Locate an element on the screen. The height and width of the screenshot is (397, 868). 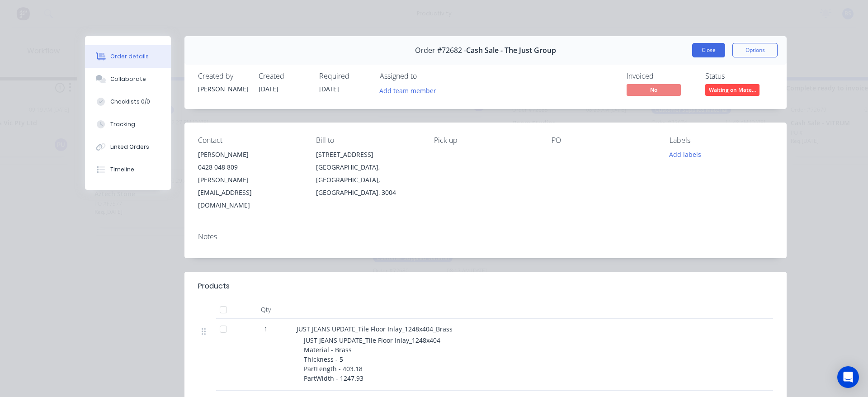
div: Open Intercom Messenger is located at coordinates (848, 377).